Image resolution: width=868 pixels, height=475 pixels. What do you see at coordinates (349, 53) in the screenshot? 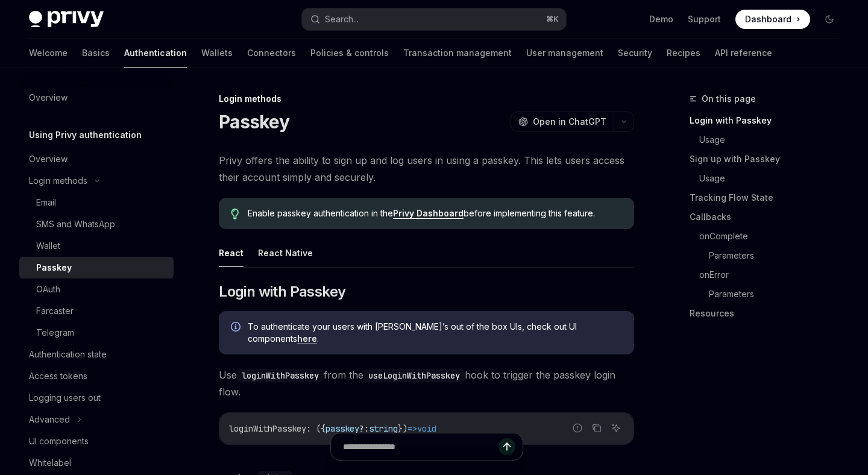
I see `a: Policies & controls` at bounding box center [349, 53].